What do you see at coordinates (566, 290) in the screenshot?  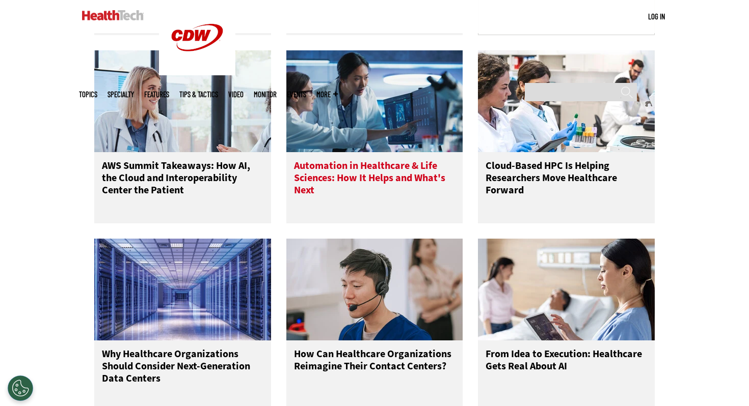 I see `img: Doctor using tablet` at bounding box center [566, 290].